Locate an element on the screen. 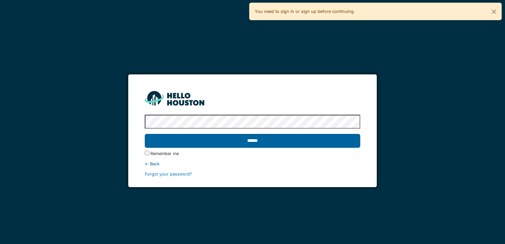 This screenshot has width=505, height=244. div: ← Back is located at coordinates (252, 164).